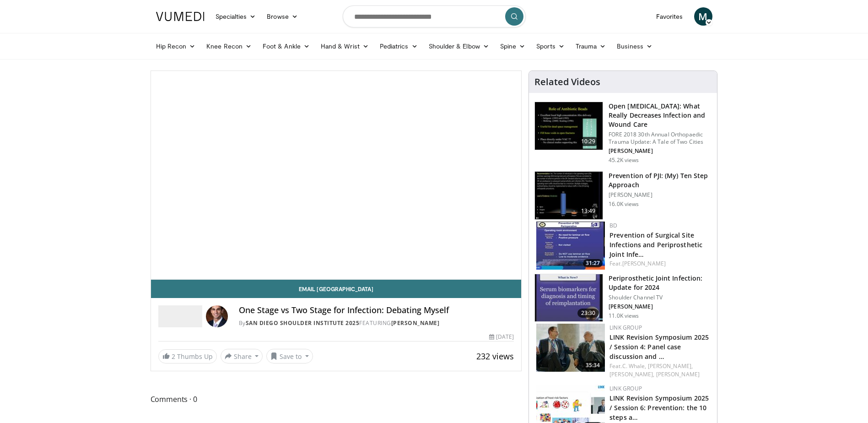 The height and width of the screenshot is (423, 868). I want to click on a: LINK Revision Symposium 2025 / Session 6: Prevention: the 10 steps a…, so click(659, 408).